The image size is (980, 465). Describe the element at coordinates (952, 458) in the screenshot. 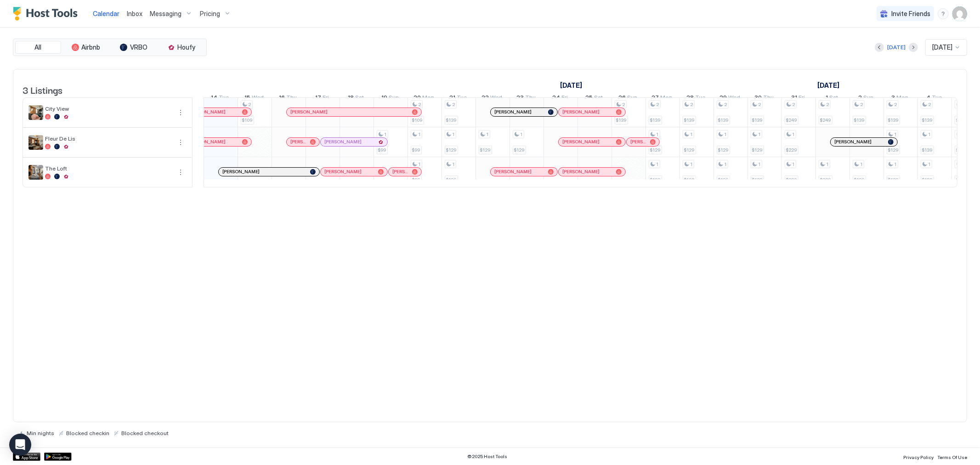

I see `span: Terms Of Use` at that location.